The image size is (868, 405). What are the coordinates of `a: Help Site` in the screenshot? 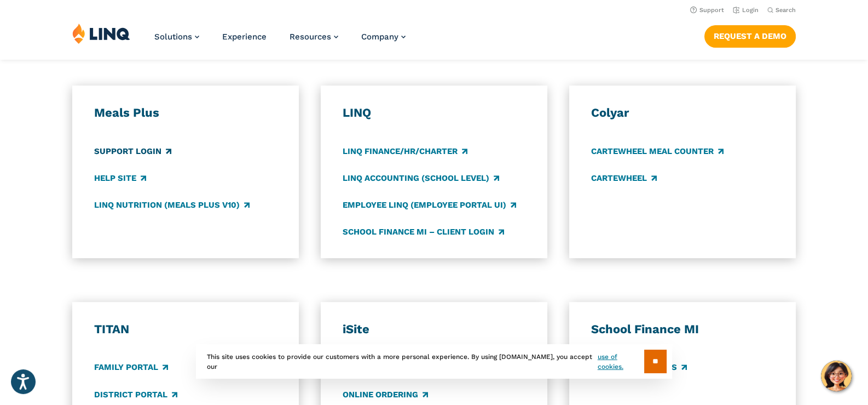 It's located at (120, 178).